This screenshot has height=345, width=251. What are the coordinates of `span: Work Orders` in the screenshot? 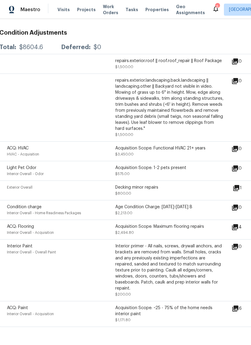 It's located at (111, 10).